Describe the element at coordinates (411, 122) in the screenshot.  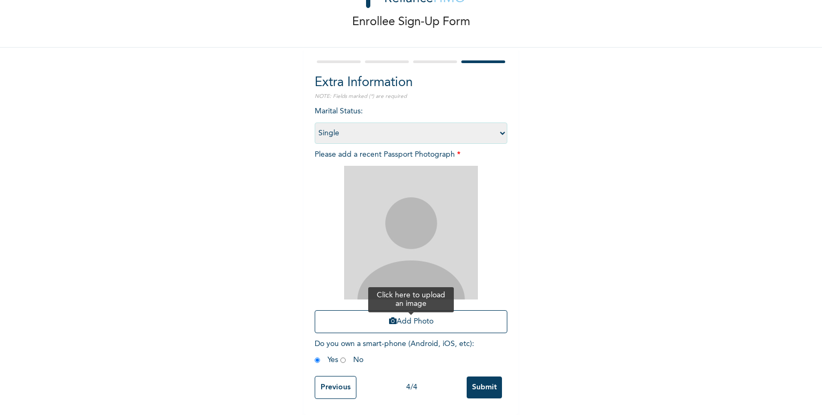
I see `span: Marital Status :` at that location.